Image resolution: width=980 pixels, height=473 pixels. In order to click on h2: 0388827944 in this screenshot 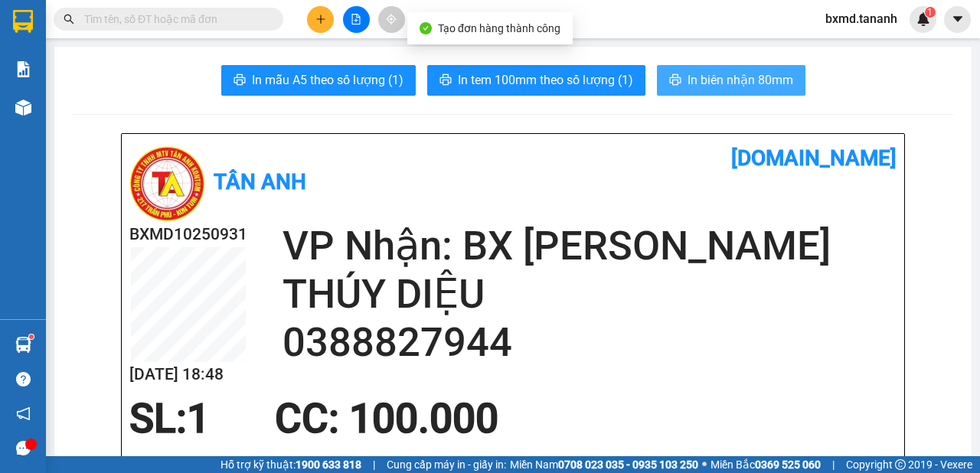, I will do `click(589, 342)`.